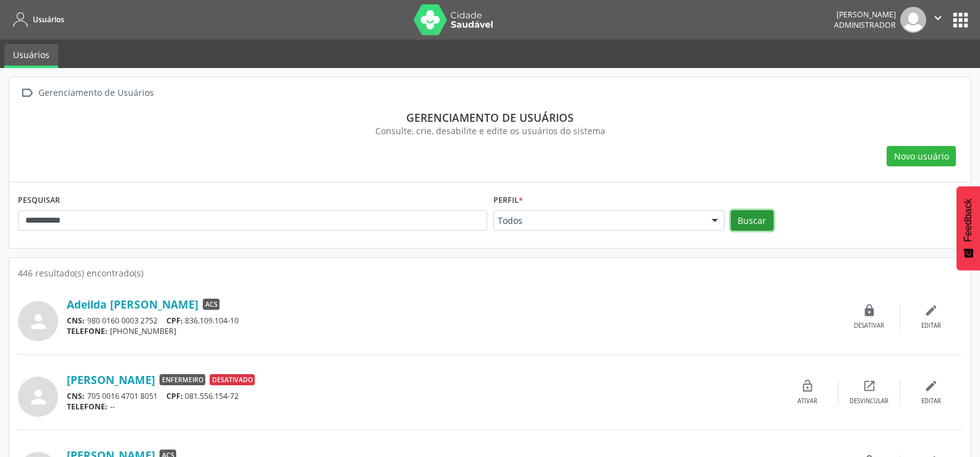 The height and width of the screenshot is (457, 980). What do you see at coordinates (182, 379) in the screenshot?
I see `span: Enfermeiro` at bounding box center [182, 379].